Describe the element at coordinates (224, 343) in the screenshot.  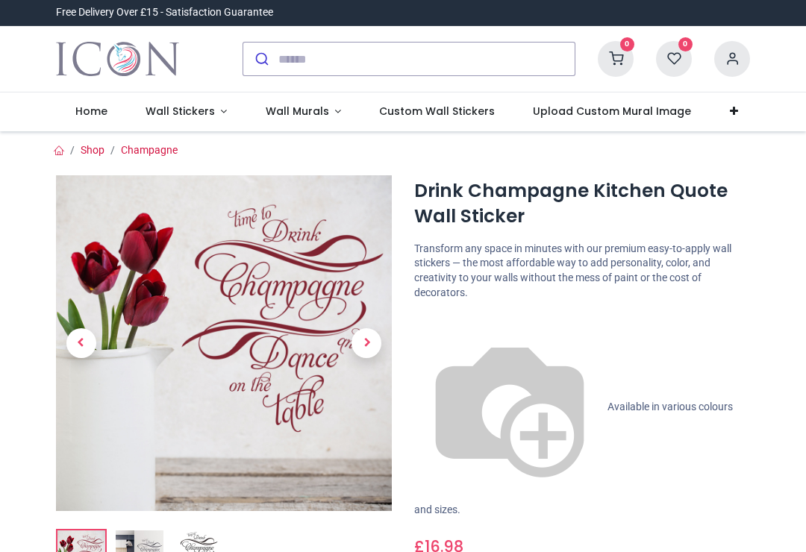
I see `img: Drink Champagne Kitchen Quote Wall Sticker` at that location.